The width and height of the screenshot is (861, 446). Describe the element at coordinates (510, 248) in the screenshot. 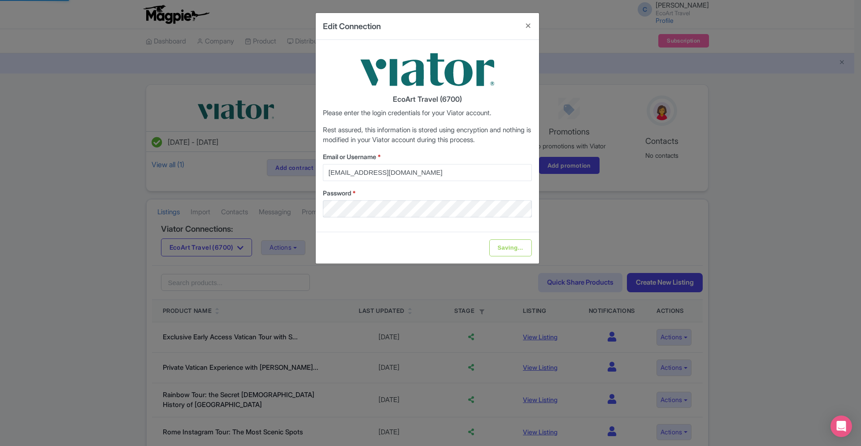

I see `input: Saving...` at that location.